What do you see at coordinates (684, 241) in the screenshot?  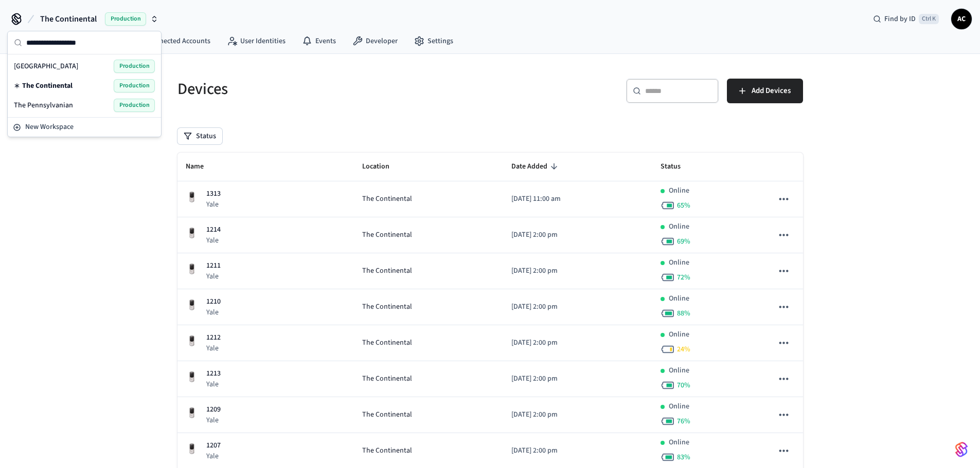 I see `span: 69 %` at bounding box center [684, 241].